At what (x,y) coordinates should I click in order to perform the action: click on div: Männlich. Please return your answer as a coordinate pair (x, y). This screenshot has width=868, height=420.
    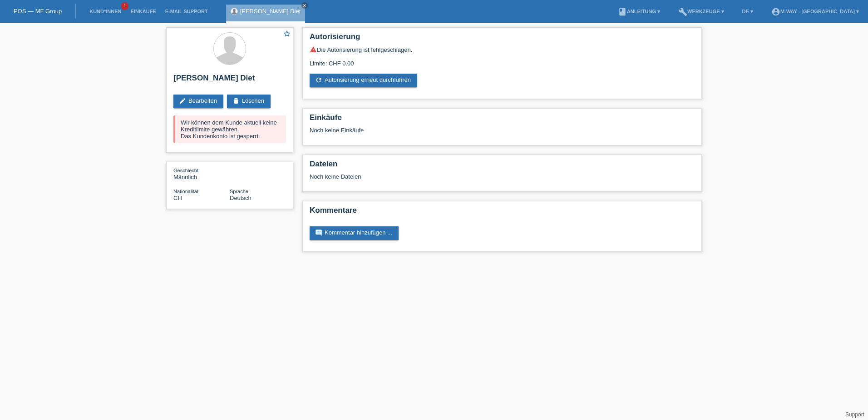
    Looking at the image, I should click on (201, 174).